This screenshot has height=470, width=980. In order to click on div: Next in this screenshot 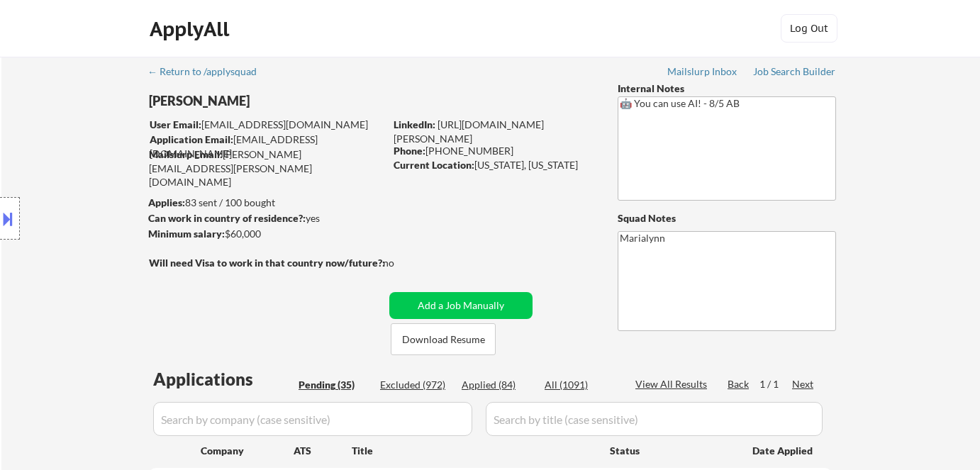, I will do `click(804, 384)`.